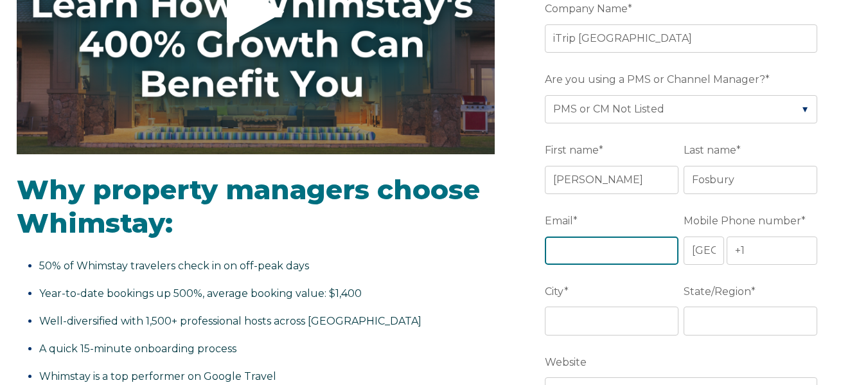 The height and width of the screenshot is (385, 868). Describe the element at coordinates (559, 221) in the screenshot. I see `span: Email` at that location.